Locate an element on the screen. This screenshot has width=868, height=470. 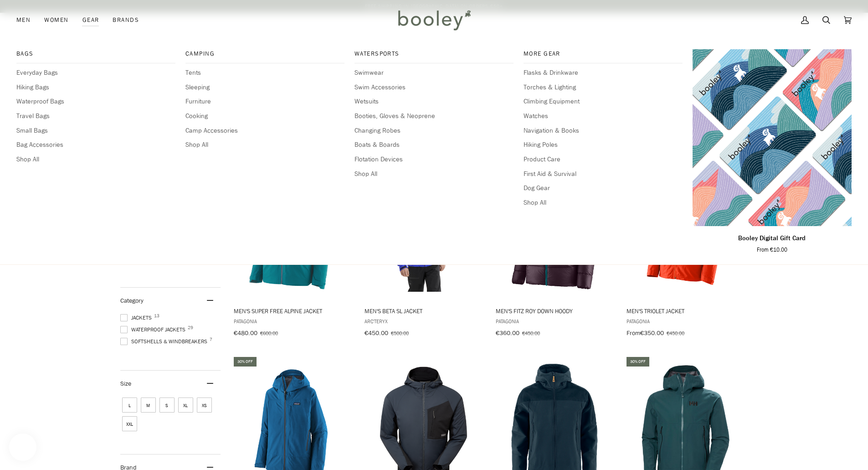
a: Swim Accessories is located at coordinates (434, 87).